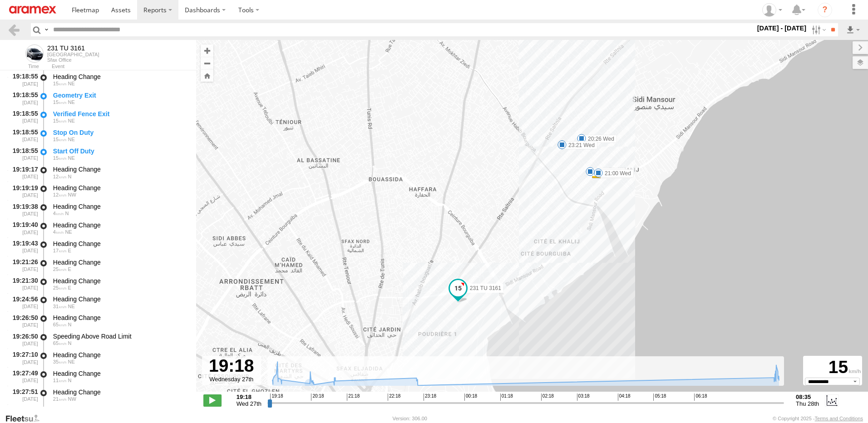  Describe the element at coordinates (248, 397) in the screenshot. I see `strong: 19:18` at that location.